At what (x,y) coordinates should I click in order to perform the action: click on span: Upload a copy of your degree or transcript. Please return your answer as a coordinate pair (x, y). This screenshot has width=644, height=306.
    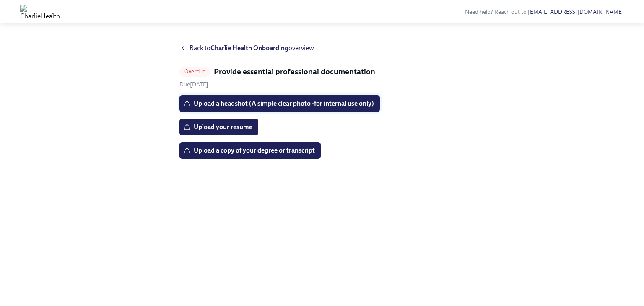
    Looking at the image, I should click on (250, 150).